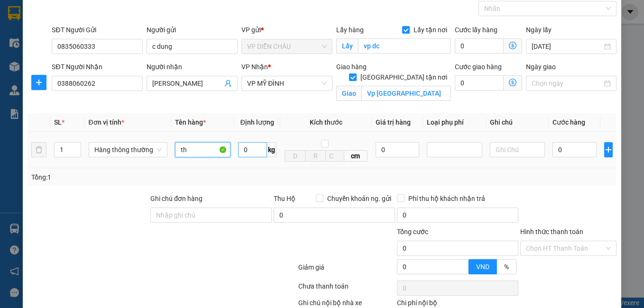 The image size is (644, 308). Describe the element at coordinates (65, 23) in the screenshot. I see `strong: CHUYỂN PHÁT NHANH AN PHÚ QUÝ` at that location.